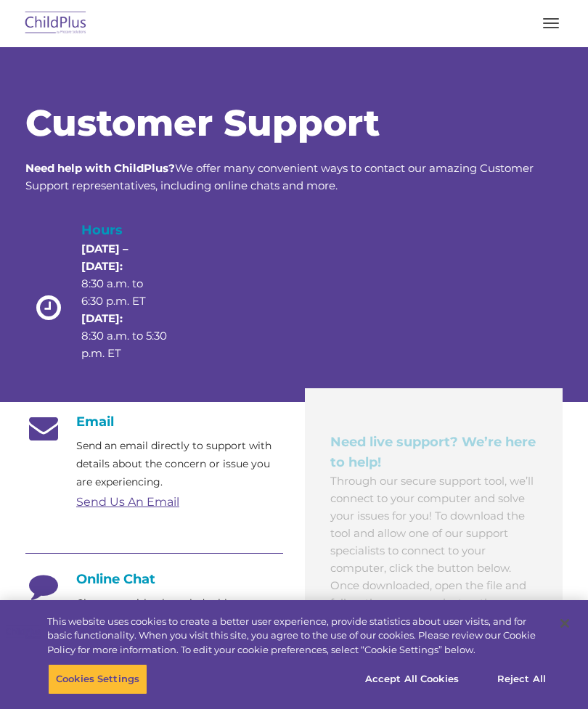 The height and width of the screenshot is (709, 588). I want to click on p: Through our secure support tool, we’ll connect to your computer and solve your issues for you! To..., so click(433, 542).